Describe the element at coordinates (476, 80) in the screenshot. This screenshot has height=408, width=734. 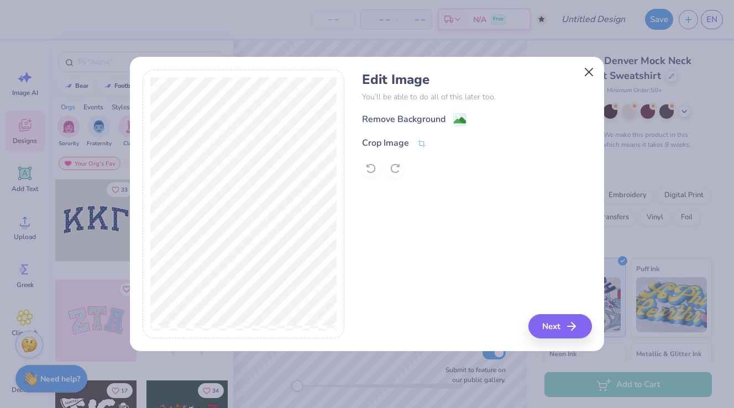
I see `h4: Edit Image` at that location.